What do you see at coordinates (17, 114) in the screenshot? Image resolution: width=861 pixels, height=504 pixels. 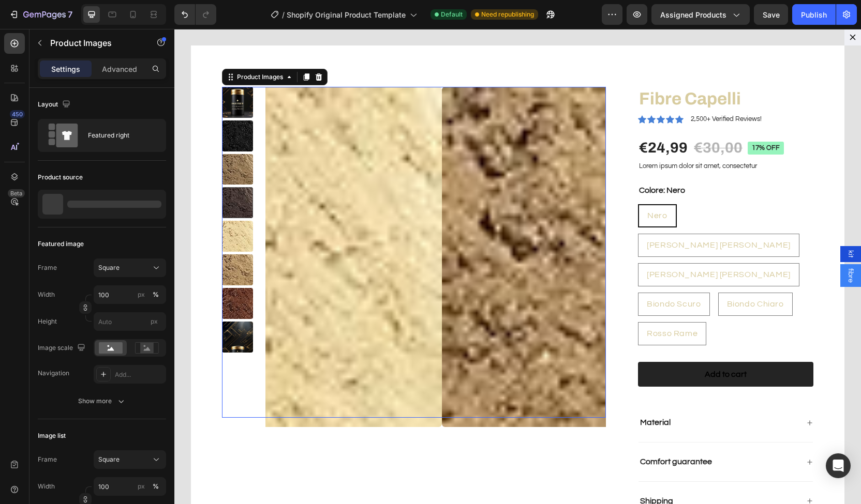 I see `div: 450` at bounding box center [17, 114].